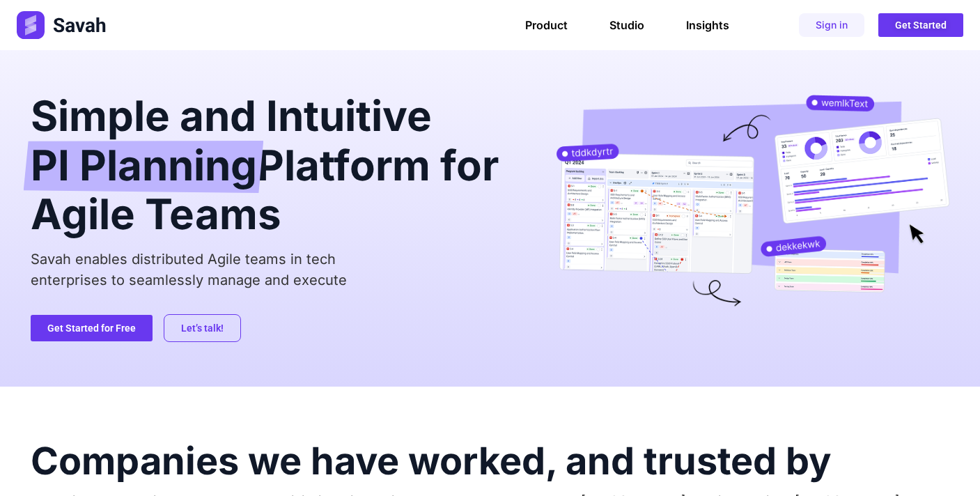 This screenshot has width=980, height=496. I want to click on a: Product, so click(546, 25).